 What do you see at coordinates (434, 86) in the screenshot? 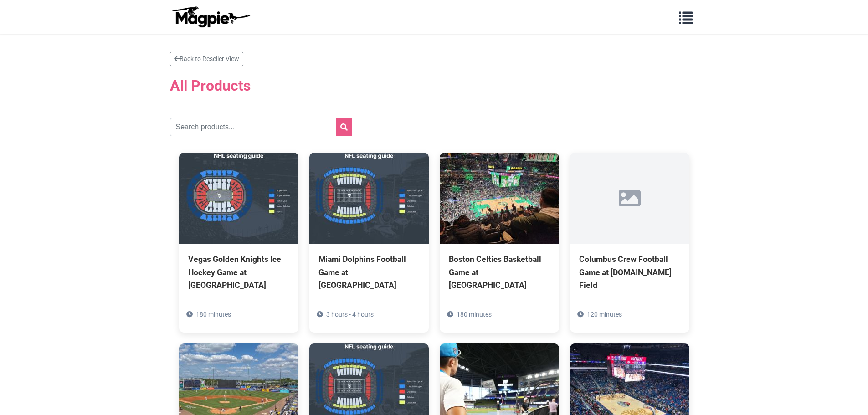
I see `h2: All Products` at bounding box center [434, 86].